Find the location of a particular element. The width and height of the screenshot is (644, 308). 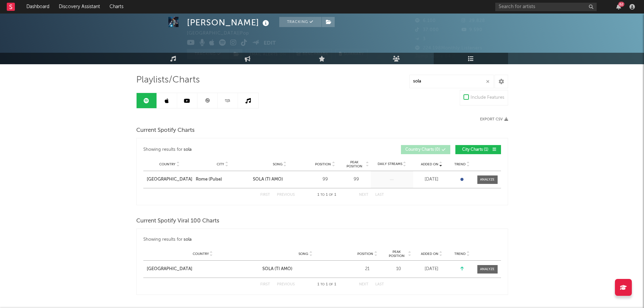

input: Search for artists is located at coordinates (546, 7).